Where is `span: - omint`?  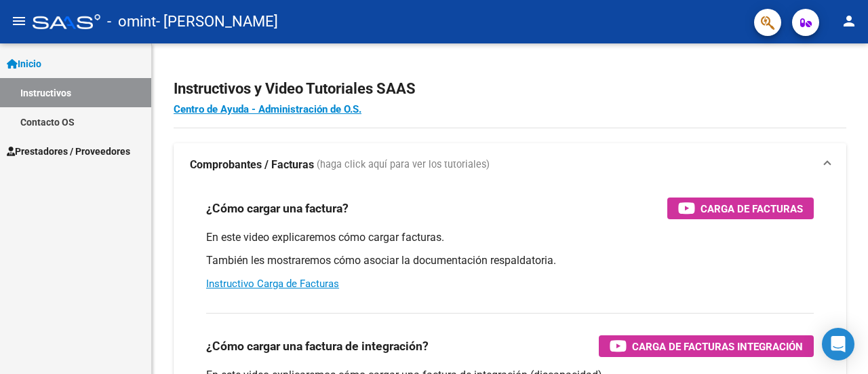
span: - omint is located at coordinates (131, 22).